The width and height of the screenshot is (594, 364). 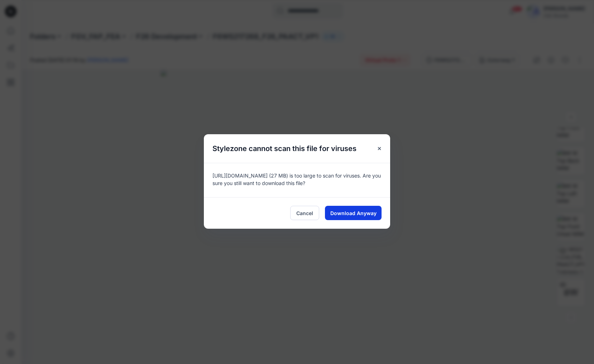 I want to click on button: Cancel, so click(x=304, y=213).